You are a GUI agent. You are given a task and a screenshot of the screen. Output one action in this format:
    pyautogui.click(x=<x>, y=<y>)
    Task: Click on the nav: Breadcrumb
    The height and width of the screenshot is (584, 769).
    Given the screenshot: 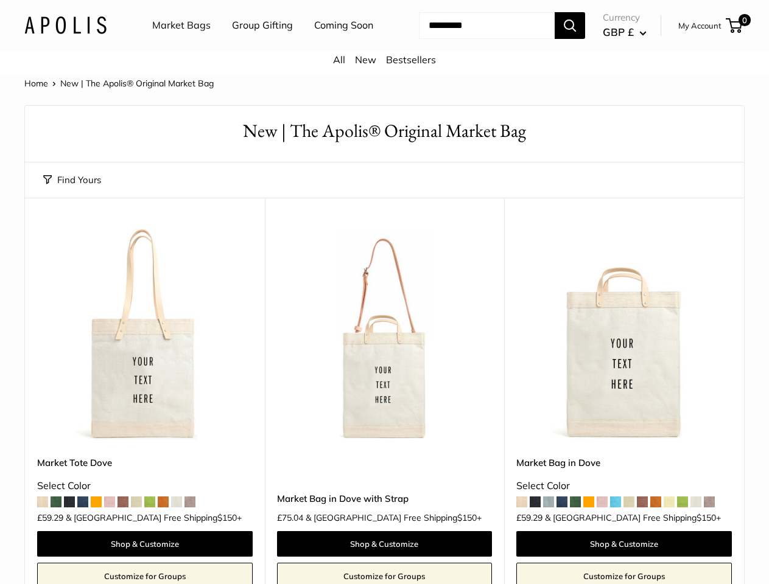 What is the action you would take?
    pyautogui.click(x=119, y=83)
    